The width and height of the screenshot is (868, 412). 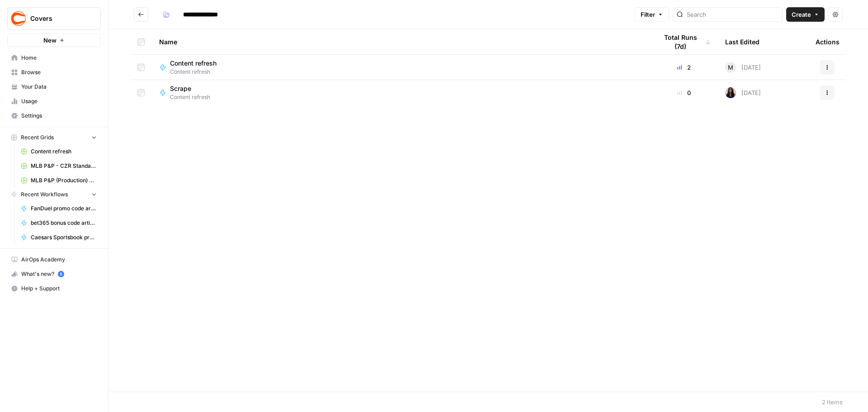 I want to click on span: Filter, so click(x=648, y=15).